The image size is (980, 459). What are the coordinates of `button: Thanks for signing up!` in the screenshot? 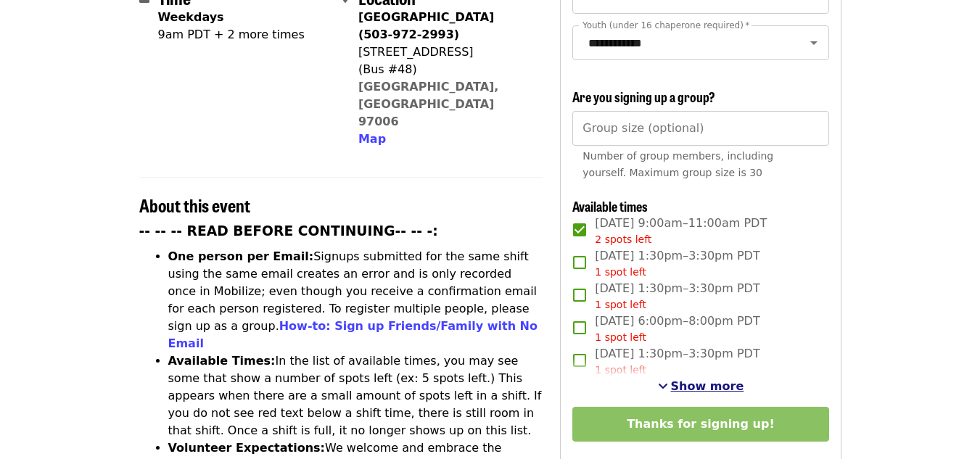 It's located at (699, 424).